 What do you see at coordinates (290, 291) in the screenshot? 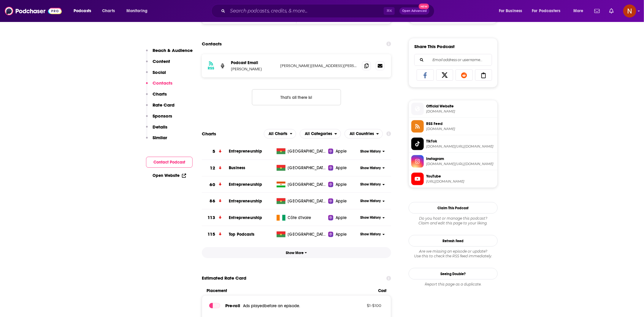
I see `span: Placement` at bounding box center [290, 291].